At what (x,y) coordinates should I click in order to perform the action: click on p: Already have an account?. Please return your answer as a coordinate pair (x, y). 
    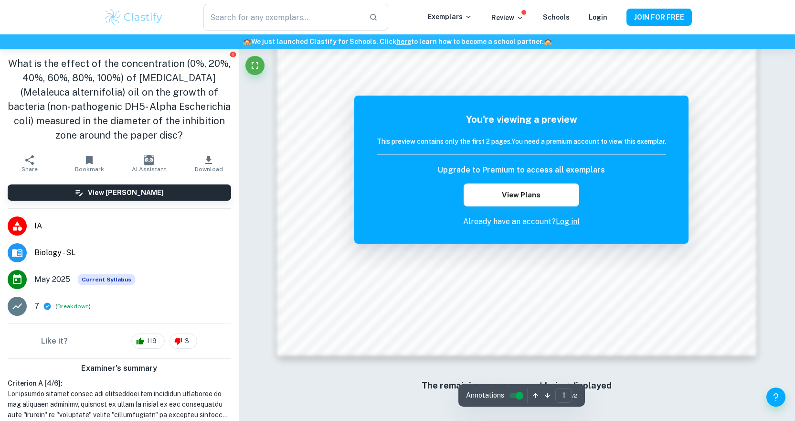
    Looking at the image, I should click on (522, 222).